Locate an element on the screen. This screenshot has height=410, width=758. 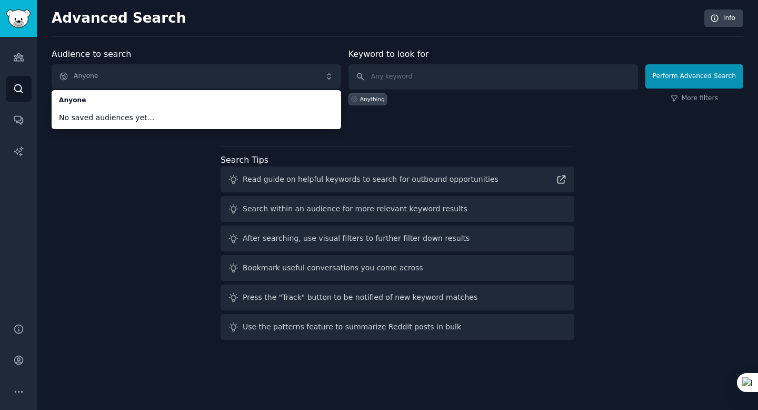
div: After searching, use visual filters to further filter down results is located at coordinates (356, 238).